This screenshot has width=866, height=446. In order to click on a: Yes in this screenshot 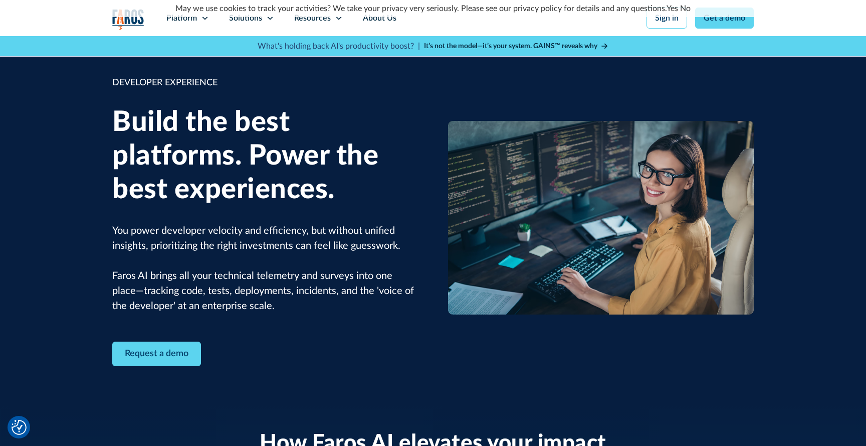, I will do `click(672, 9)`.